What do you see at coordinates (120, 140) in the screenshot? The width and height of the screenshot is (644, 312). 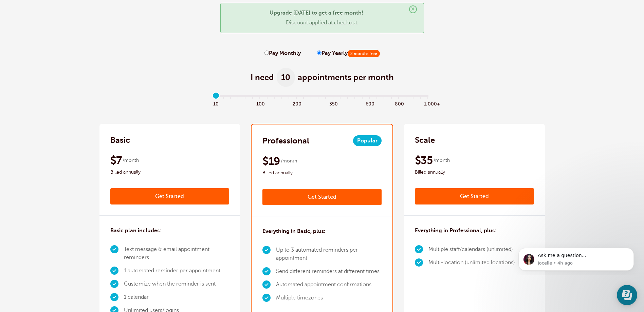 I see `h2: Basic` at bounding box center [120, 140].